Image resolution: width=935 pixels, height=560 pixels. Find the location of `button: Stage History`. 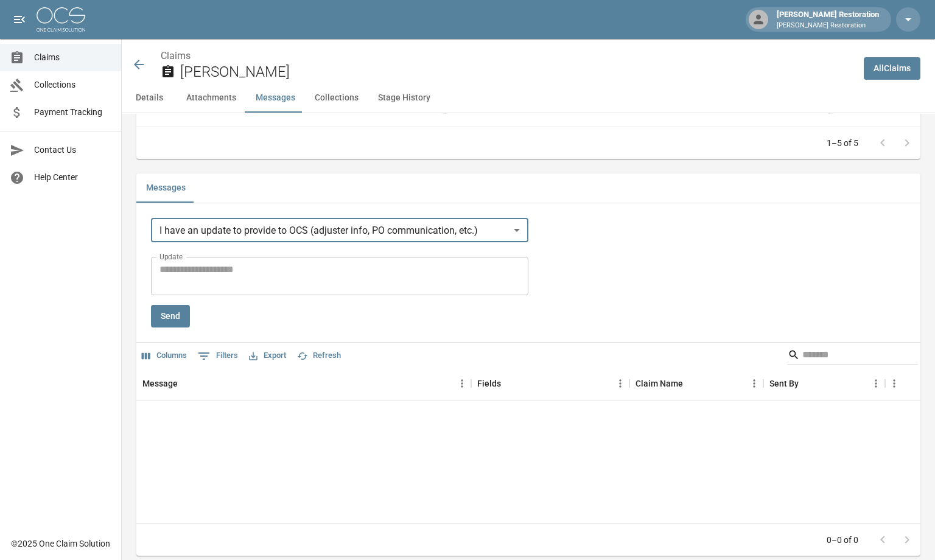

button: Stage History is located at coordinates (404, 98).